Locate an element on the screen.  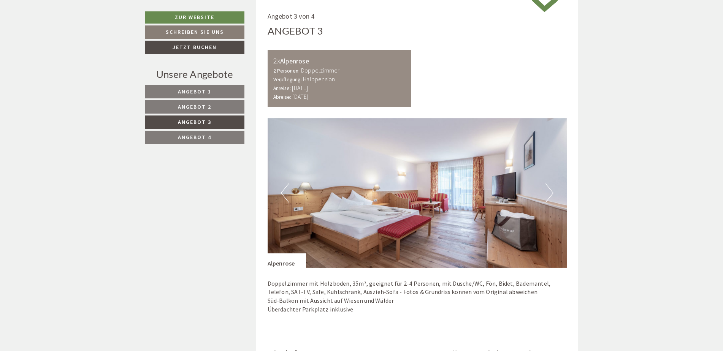
button: Senden is located at coordinates (277, 207).